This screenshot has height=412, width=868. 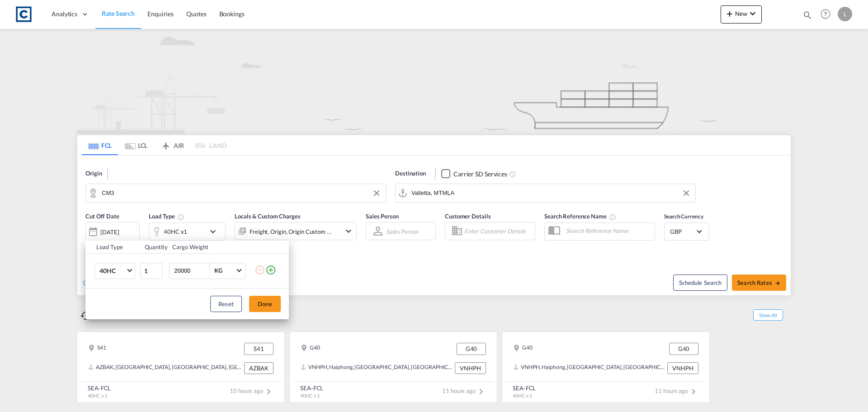 What do you see at coordinates (151, 271) in the screenshot?
I see `input: Qty` at bounding box center [151, 271].